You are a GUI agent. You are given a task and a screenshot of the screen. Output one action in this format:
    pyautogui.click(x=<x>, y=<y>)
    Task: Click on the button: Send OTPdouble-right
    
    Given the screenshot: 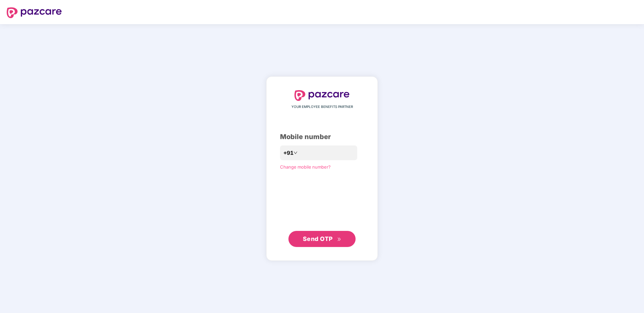 What is the action you would take?
    pyautogui.click(x=322, y=239)
    